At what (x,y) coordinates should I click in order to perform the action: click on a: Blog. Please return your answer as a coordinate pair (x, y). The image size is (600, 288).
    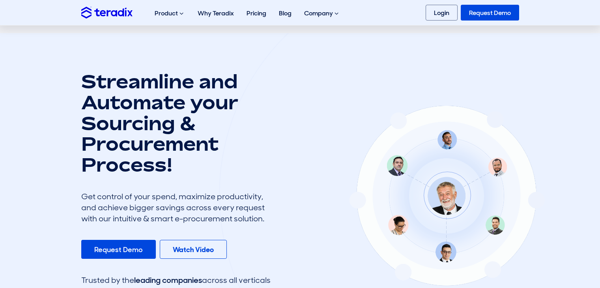
    Looking at the image, I should click on (285, 13).